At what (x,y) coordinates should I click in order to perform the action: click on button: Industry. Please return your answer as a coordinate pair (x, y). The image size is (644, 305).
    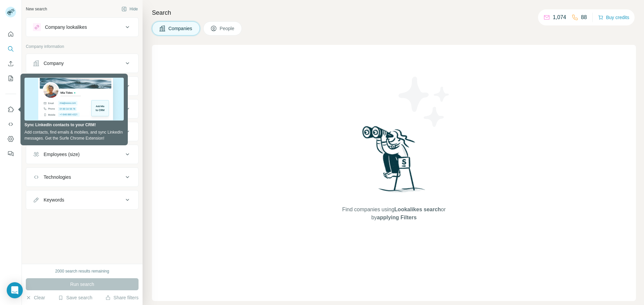
    Looking at the image, I should click on (82, 86).